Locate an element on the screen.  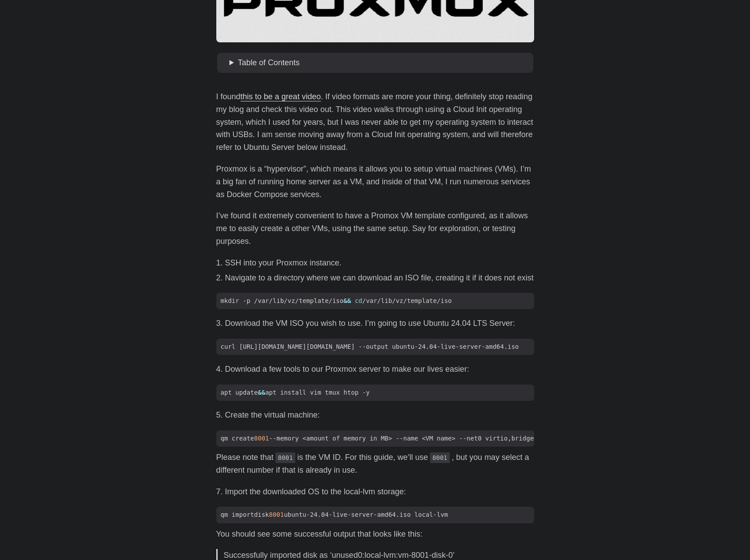
li: Navigate to a directory where we can download an ISO file, creating it if it does not exist is located at coordinates (380, 278).